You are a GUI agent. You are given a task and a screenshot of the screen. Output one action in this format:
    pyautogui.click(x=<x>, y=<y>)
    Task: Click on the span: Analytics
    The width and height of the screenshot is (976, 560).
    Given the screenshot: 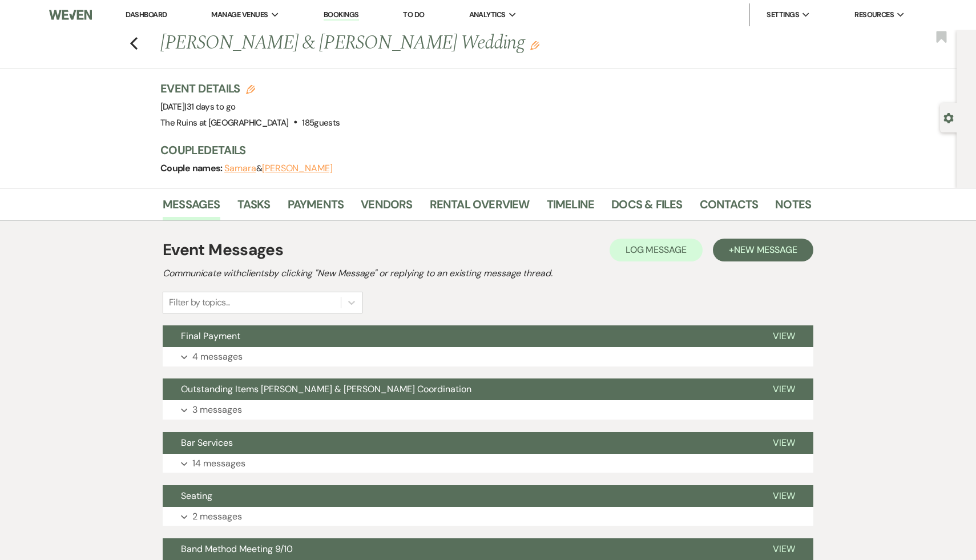 What is the action you would take?
    pyautogui.click(x=487, y=15)
    